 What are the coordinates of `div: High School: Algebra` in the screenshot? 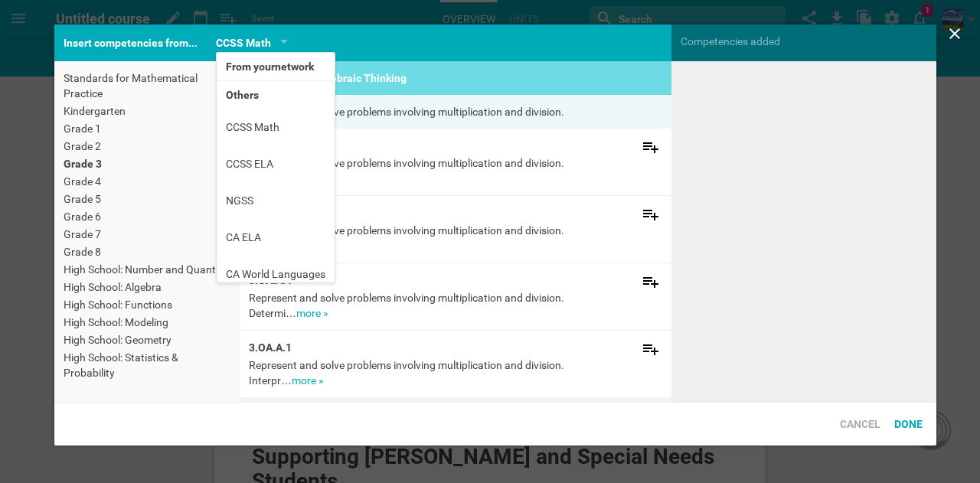 It's located at (147, 287).